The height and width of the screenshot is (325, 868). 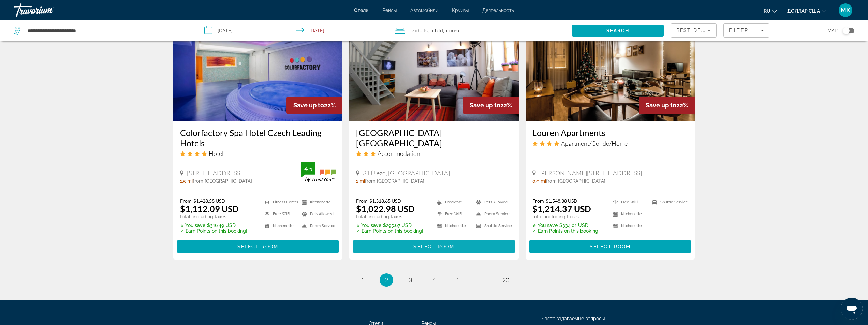 What do you see at coordinates (360, 181) in the screenshot?
I see `span: 1 mi` at bounding box center [360, 181].